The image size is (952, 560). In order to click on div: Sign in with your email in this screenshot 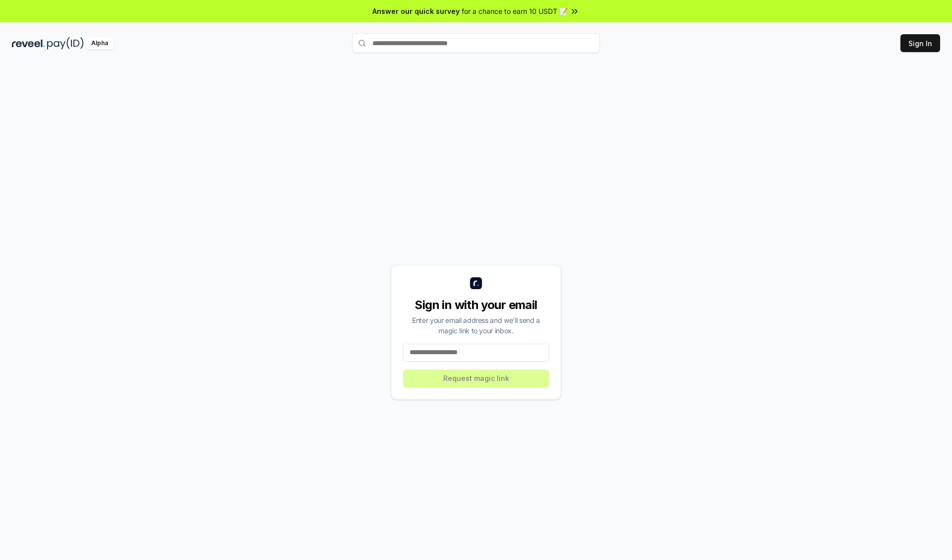, I will do `click(476, 305)`.